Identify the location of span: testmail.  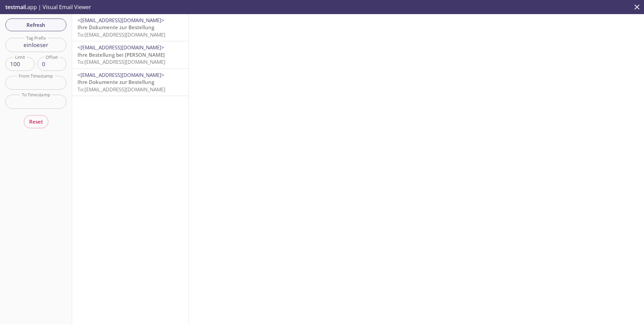
(15, 7).